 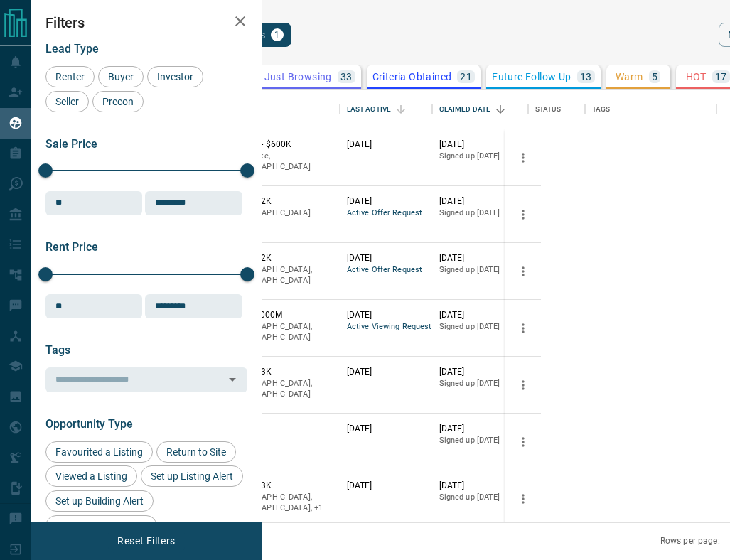 I want to click on p: Just Browsing, so click(x=298, y=77).